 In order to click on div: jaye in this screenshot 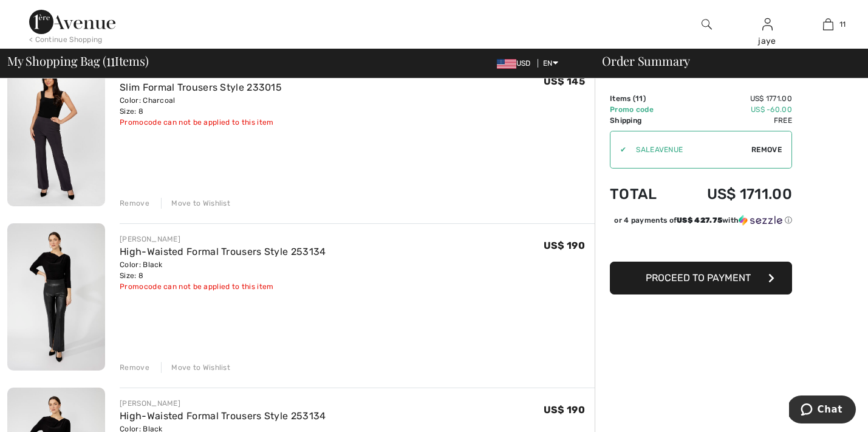, I will do `click(768, 41)`.